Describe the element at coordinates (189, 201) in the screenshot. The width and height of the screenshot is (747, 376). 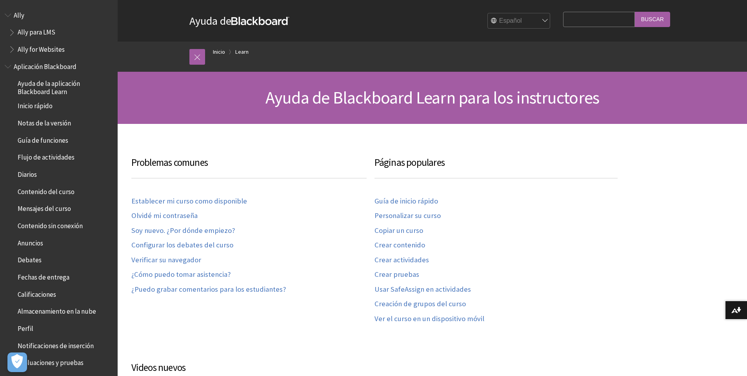
I see `a: Establecer mi curso como disponible` at that location.